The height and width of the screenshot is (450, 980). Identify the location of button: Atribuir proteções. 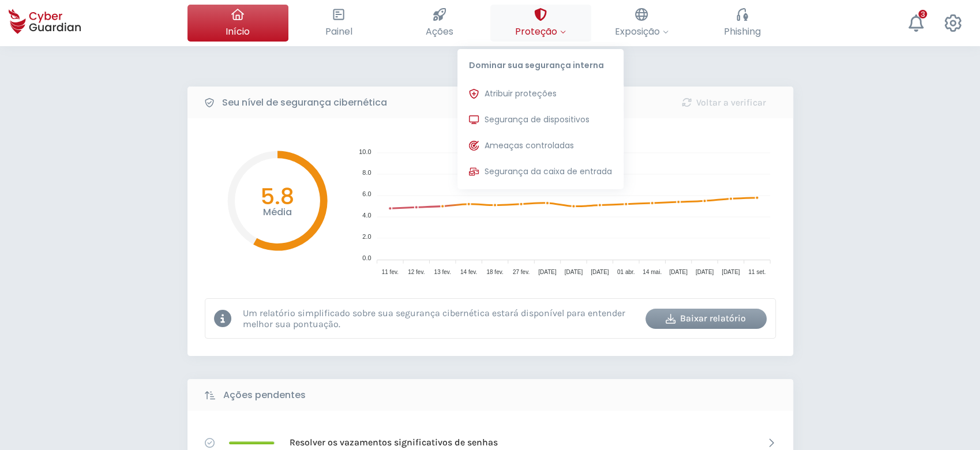
(541, 94).